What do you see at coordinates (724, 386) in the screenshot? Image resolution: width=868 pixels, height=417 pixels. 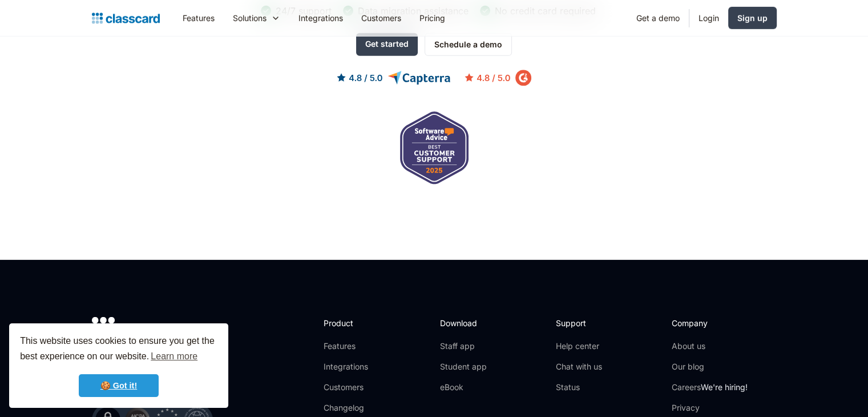 I see `span: We're hiring!` at bounding box center [724, 386].